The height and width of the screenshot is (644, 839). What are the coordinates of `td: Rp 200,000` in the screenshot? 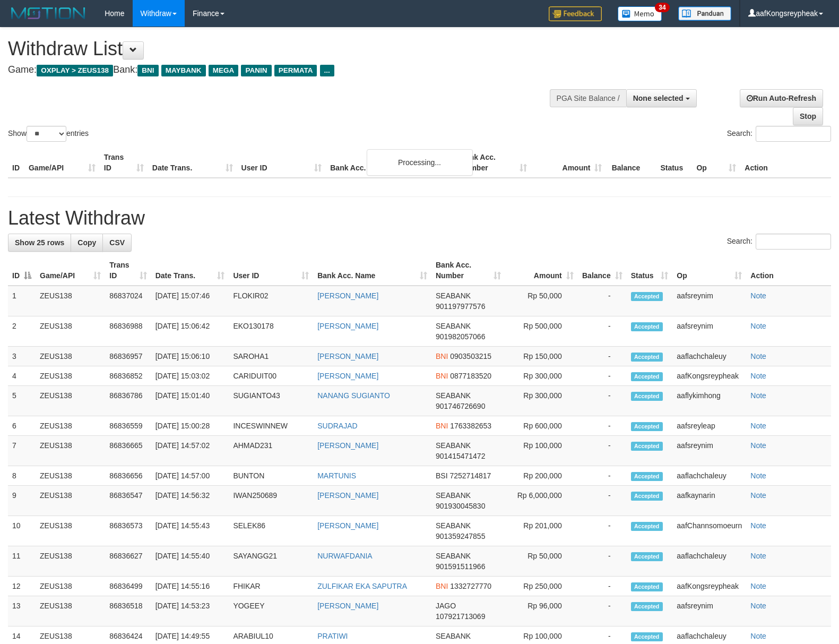 It's located at (541, 476).